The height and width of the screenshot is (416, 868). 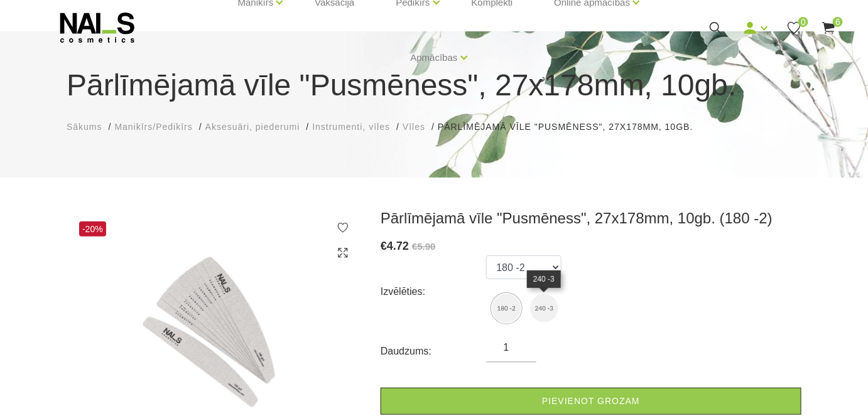 What do you see at coordinates (252, 127) in the screenshot?
I see `a: Aksesuāri, piederumi` at bounding box center [252, 127].